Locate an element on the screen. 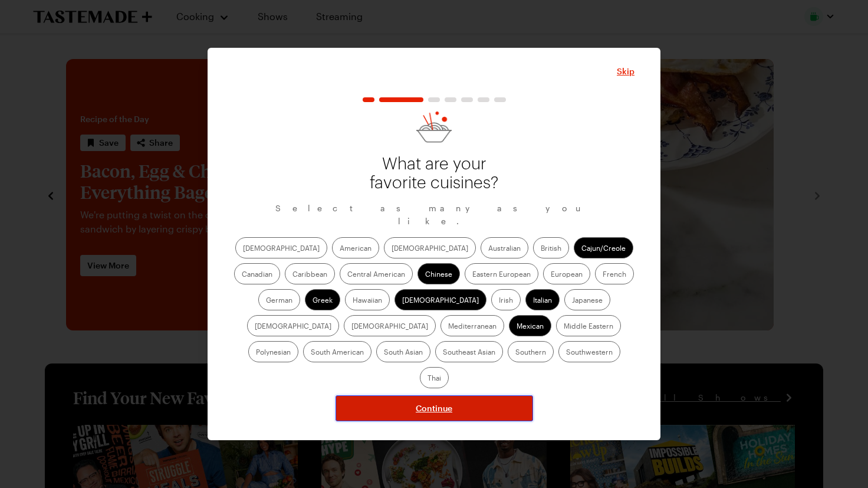 The width and height of the screenshot is (868, 488). label: American is located at coordinates (356, 248).